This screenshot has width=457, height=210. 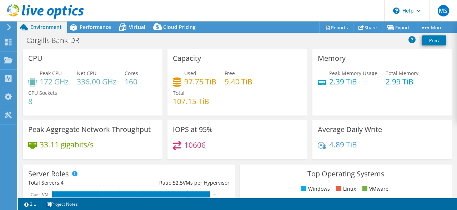 I want to click on span: Free, so click(x=230, y=73).